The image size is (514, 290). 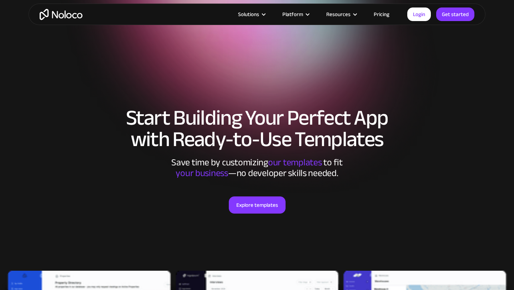 What do you see at coordinates (419, 14) in the screenshot?
I see `a: Login` at bounding box center [419, 14].